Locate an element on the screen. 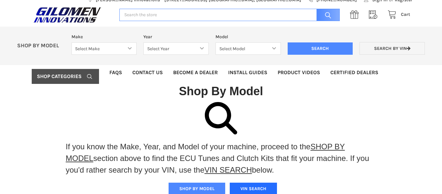 Image resolution: width=442 pixels, height=194 pixels. label: Model is located at coordinates (248, 37).